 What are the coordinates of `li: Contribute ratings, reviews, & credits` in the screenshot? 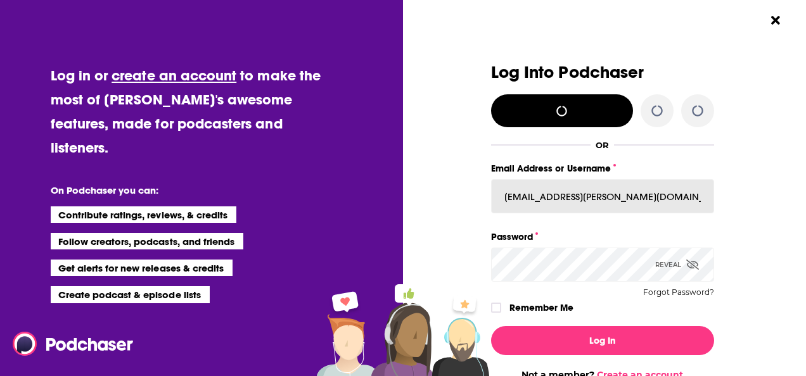 It's located at (144, 215).